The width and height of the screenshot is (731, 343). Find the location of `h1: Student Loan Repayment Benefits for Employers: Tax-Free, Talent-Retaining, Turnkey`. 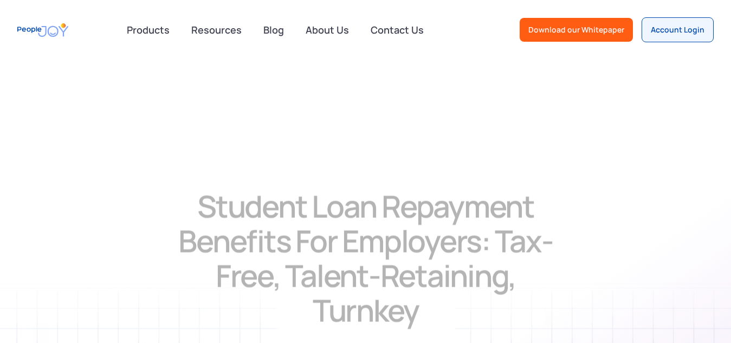

h1: Student Loan Repayment Benefits for Employers: Tax-Free, Talent-Retaining, Turnkey is located at coordinates (366, 258).